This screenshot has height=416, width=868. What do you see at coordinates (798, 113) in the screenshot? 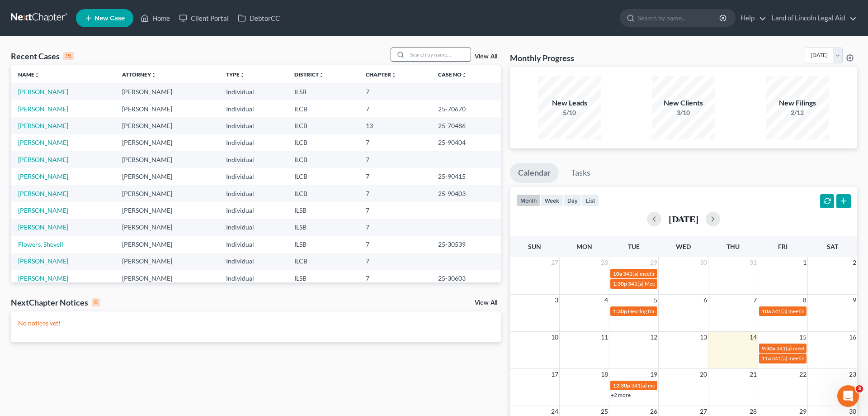
I see `div: 2/12` at bounding box center [798, 113].